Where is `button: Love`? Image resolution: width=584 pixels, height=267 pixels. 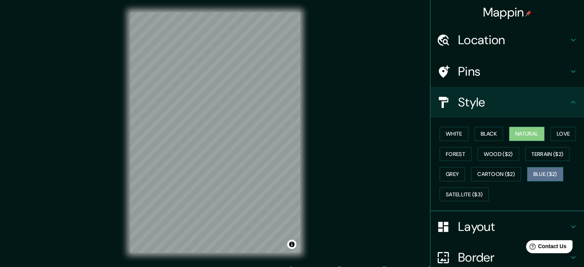 button: Love is located at coordinates (564, 134).